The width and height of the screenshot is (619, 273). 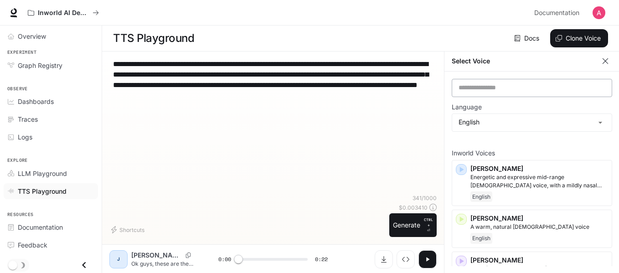 I want to click on button: GenerateCTRL +⏎, so click(x=413, y=225).